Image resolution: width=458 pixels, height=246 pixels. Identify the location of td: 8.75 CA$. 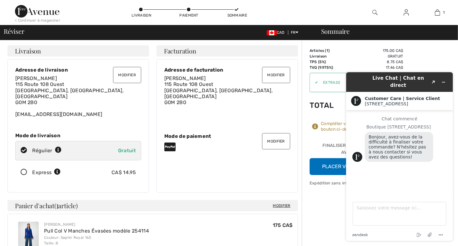
(374, 62).